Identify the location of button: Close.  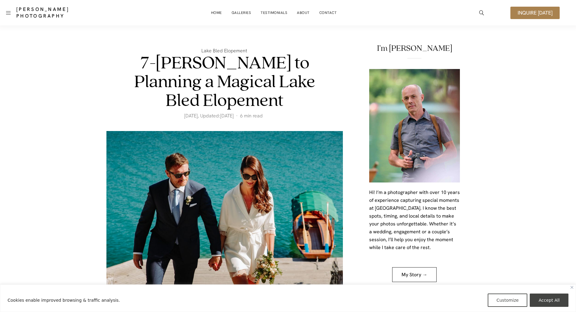
(571, 287).